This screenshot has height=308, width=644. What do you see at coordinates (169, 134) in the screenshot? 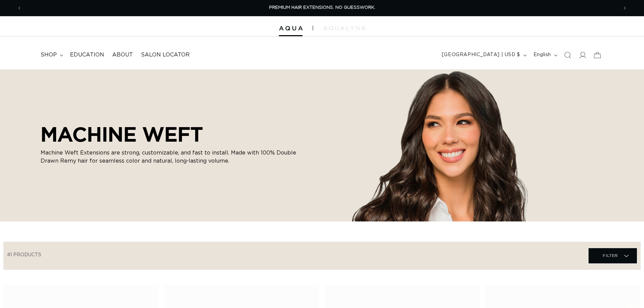
I see `h2: MACHINE WEFT` at bounding box center [169, 134].